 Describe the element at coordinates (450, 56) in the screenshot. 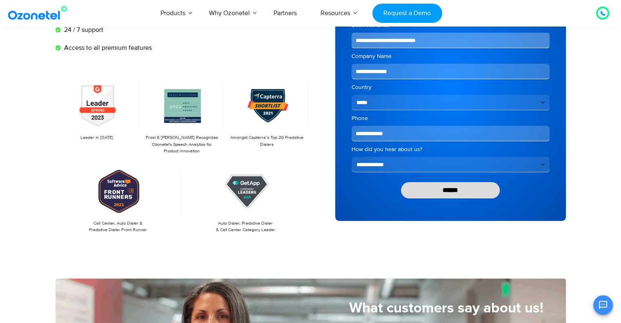

I see `label: Company Name` at that location.